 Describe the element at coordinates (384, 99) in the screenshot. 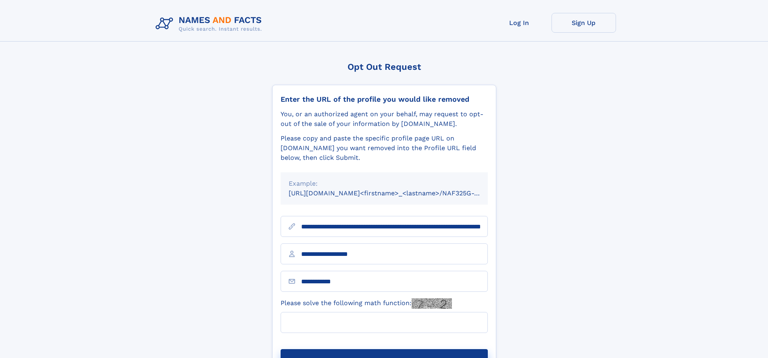

I see `div: Enter the URL of the profile you would like removed` at that location.